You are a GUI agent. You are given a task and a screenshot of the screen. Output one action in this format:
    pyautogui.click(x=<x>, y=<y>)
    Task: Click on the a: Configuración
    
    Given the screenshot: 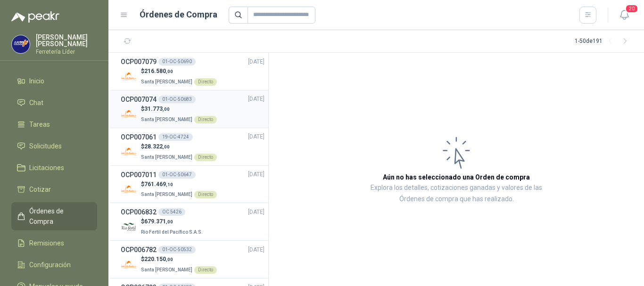 What is the action you would take?
    pyautogui.click(x=54, y=265)
    